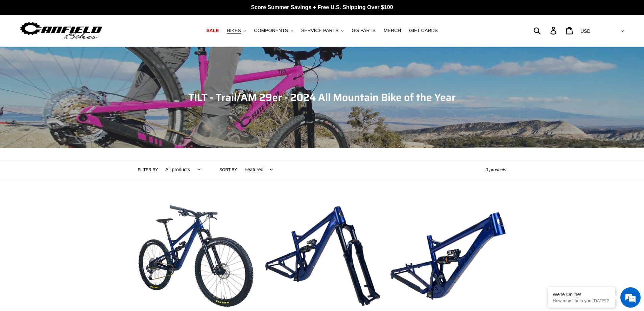 Image resolution: width=644 pixels, height=311 pixels. I want to click on img: Canfield Bikes, so click(61, 30).